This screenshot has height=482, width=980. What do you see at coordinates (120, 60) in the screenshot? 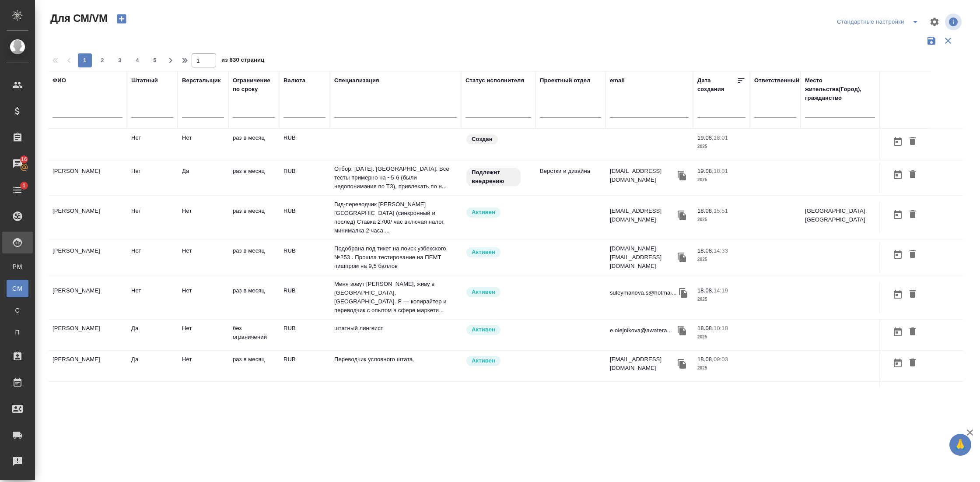
I see `span: 3` at bounding box center [120, 60].